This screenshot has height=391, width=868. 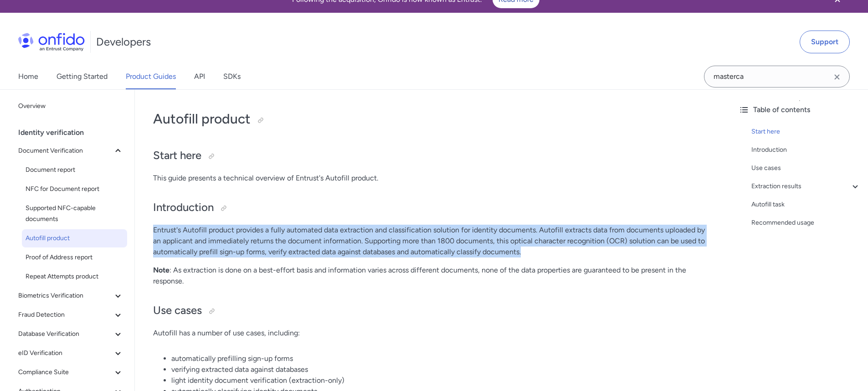 What do you see at coordinates (806, 223) in the screenshot?
I see `a: Recommended usage` at bounding box center [806, 223].